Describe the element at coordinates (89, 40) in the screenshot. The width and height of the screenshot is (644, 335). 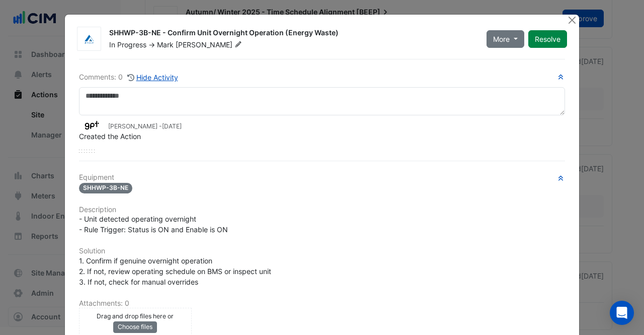
I see `img: Airmaster Australia` at that location.